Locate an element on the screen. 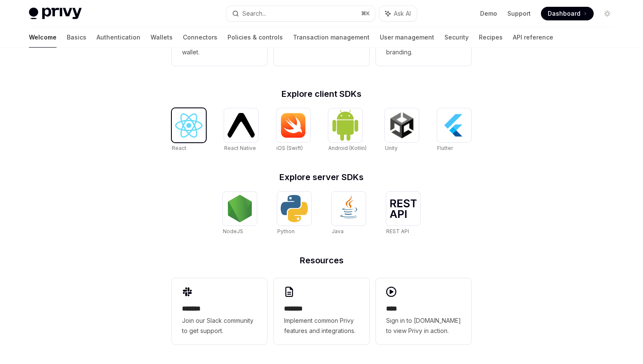 This screenshot has height=364, width=643. span: Ask AI is located at coordinates (402, 14).